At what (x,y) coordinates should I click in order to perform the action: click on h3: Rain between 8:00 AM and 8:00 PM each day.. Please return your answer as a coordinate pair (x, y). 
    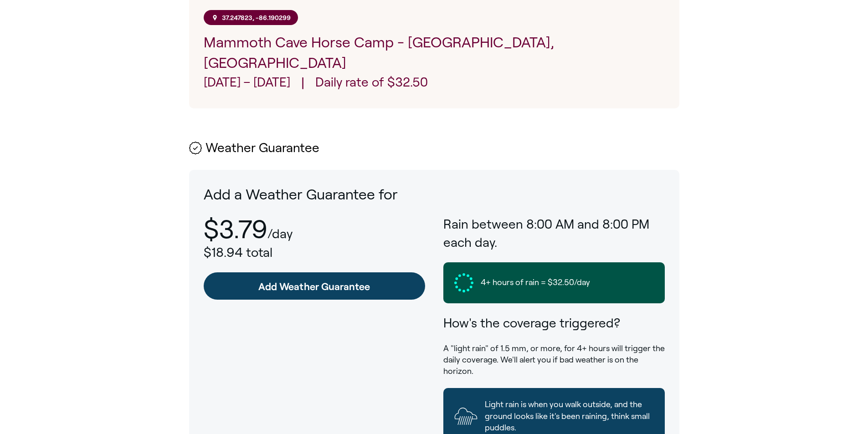
    Looking at the image, I should click on (554, 233).